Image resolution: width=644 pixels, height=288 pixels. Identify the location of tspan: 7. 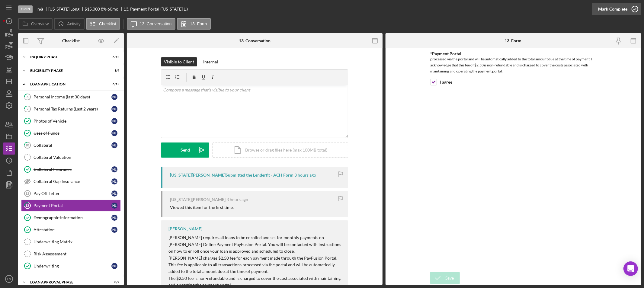
(28, 109).